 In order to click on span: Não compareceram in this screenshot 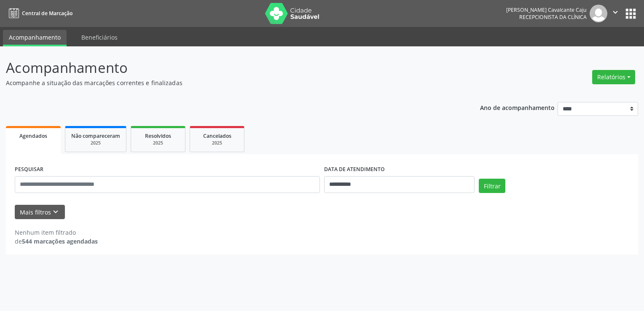, I will do `click(96, 135)`.